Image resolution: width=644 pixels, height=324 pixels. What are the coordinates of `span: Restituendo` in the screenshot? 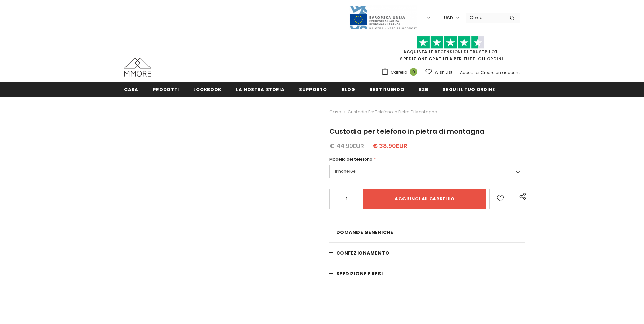 It's located at (387, 90).